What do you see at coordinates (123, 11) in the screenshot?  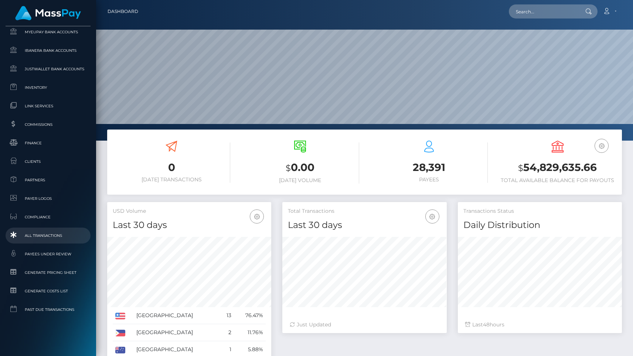 I see `a: Dashboard` at bounding box center [123, 11].